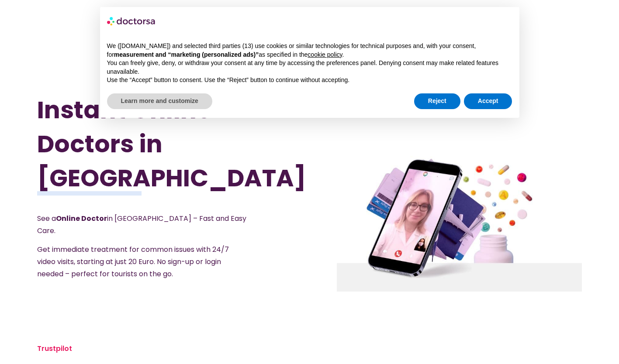  Describe the element at coordinates (54, 349) in the screenshot. I see `a: Trustpilot` at that location.